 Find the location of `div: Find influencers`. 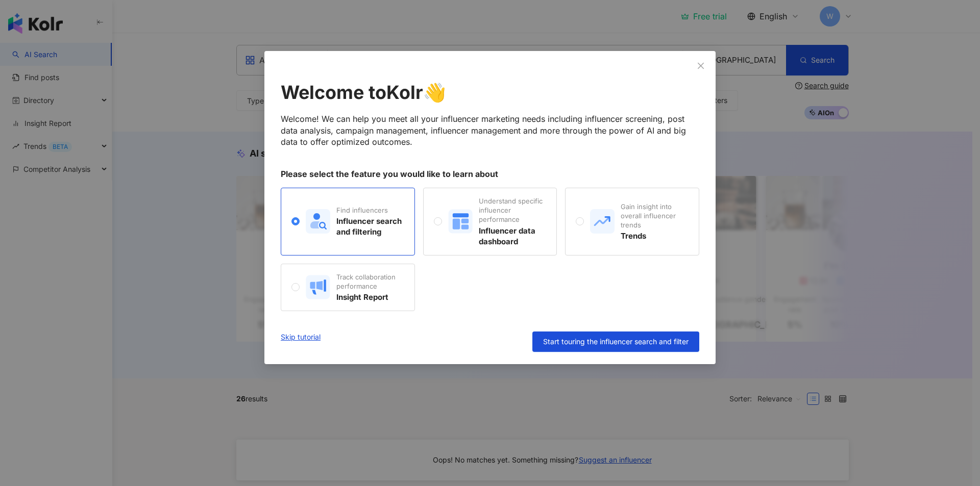

div: Find influencers is located at coordinates (370, 210).